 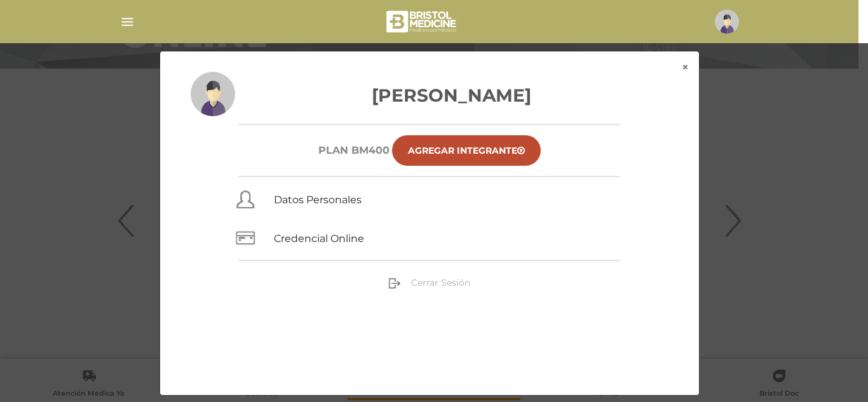 What do you see at coordinates (466, 150) in the screenshot?
I see `a: Agregar Integrante` at bounding box center [466, 150].